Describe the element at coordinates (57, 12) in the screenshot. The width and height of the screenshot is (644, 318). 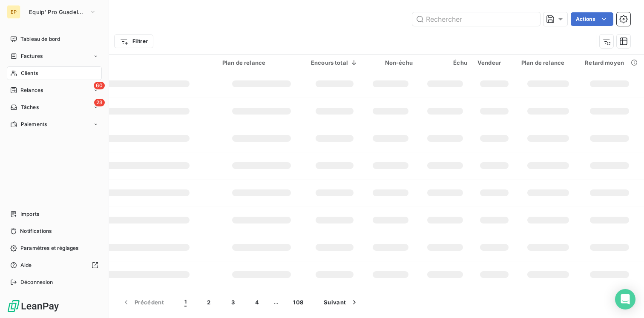
I see `span: Equip' Pro Guadeloupe` at that location.